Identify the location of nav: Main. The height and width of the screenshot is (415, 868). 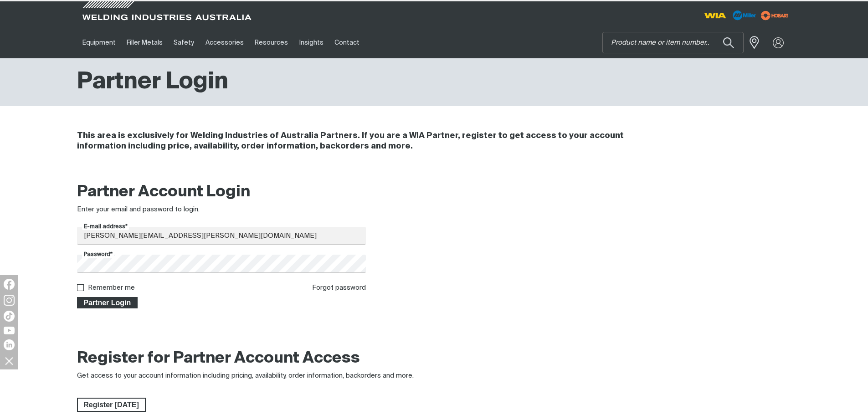
(345, 43).